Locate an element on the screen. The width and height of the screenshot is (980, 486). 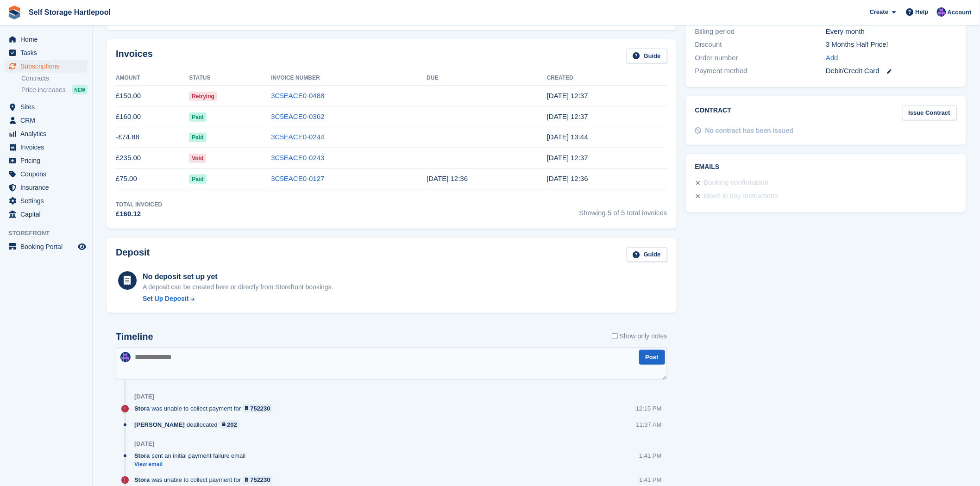
a: 3C5EACE0-0243 is located at coordinates (298, 157).